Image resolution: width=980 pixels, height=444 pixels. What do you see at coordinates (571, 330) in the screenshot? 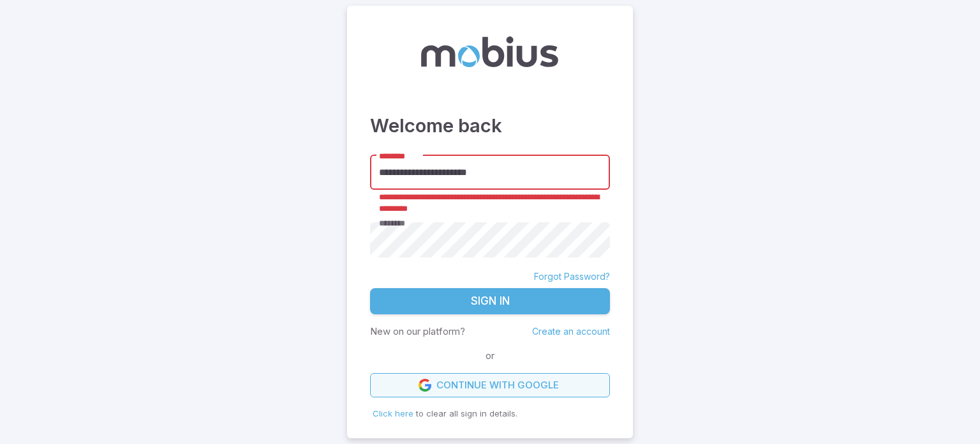
I see `a: Create an account` at bounding box center [571, 330].